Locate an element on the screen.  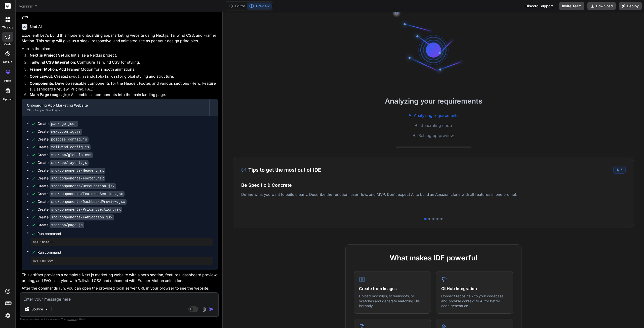
h2: Analyzing your requirements is located at coordinates (433, 101).